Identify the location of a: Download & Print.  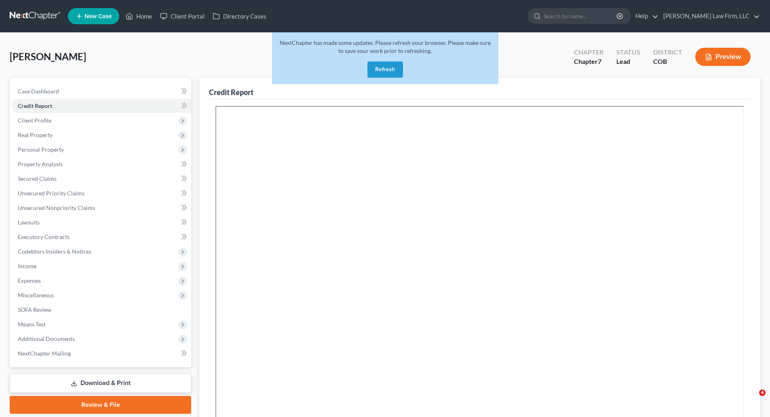
(100, 383).